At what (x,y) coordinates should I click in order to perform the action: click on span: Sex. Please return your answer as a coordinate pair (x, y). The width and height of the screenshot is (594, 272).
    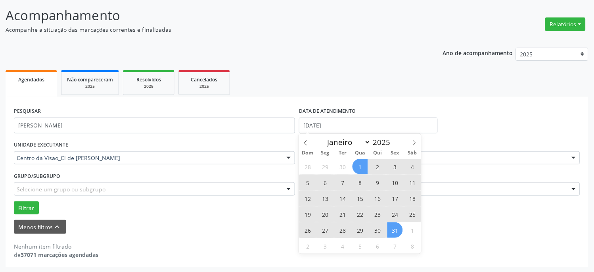
    Looking at the image, I should click on (395, 153).